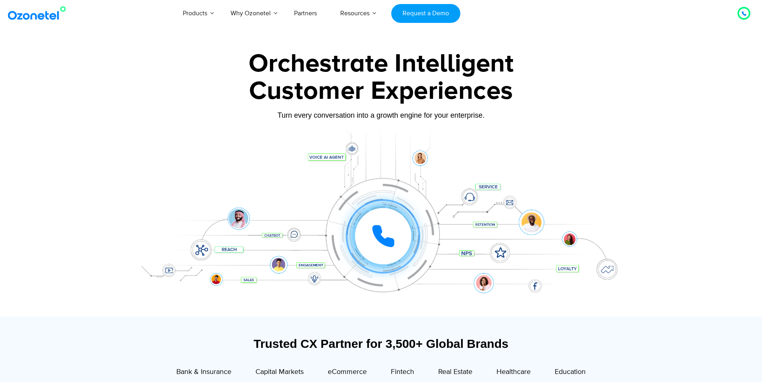 This screenshot has width=762, height=382. I want to click on span: Bank & Insurance, so click(204, 372).